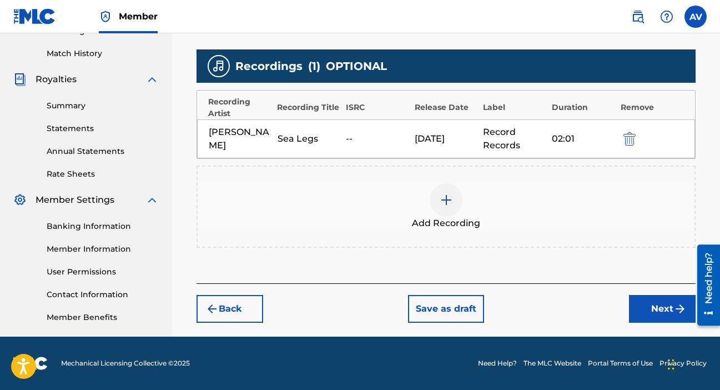 The image size is (720, 390). Describe the element at coordinates (584, 107) in the screenshot. I see `div: Duration` at that location.